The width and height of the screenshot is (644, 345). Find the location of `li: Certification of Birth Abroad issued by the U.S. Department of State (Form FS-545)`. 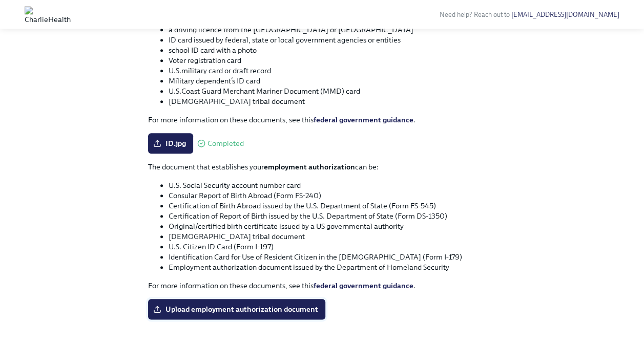

li: Certification of Birth Abroad issued by the U.S. Department of State (Form FS-545) is located at coordinates (332, 206).